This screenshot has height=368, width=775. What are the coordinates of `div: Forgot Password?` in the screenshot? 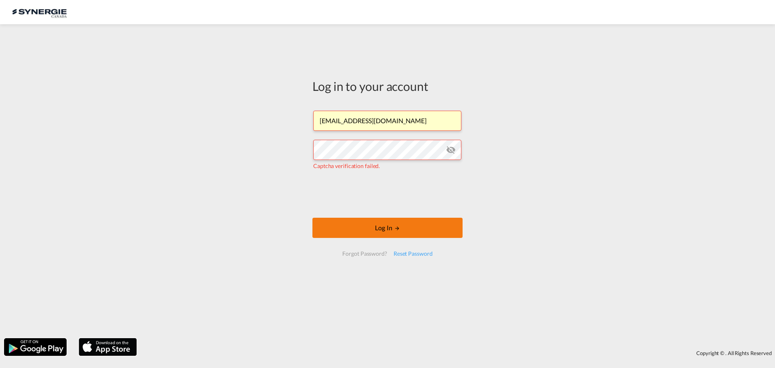 It's located at (365, 254).